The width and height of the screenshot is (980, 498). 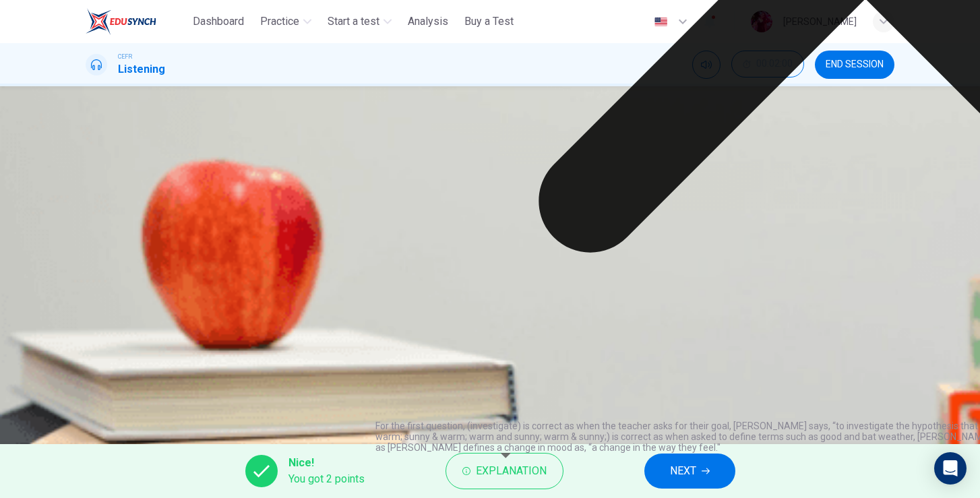 What do you see at coordinates (511, 472) in the screenshot?
I see `span: Explanation` at bounding box center [511, 472].